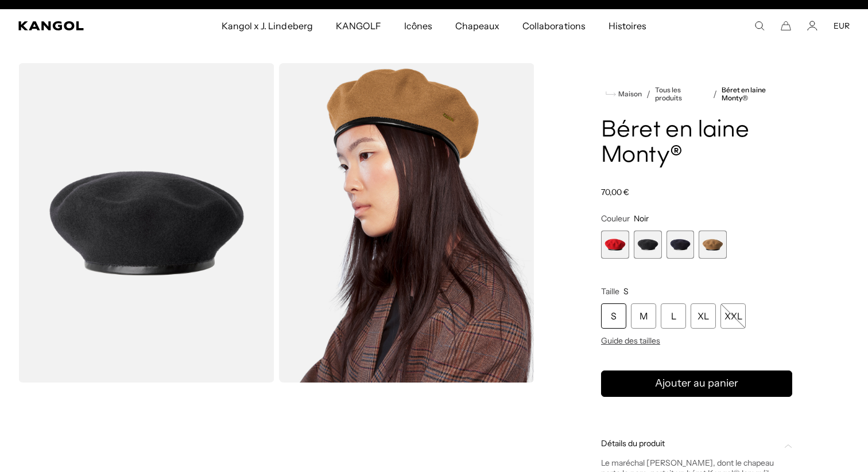 The image size is (868, 472). What do you see at coordinates (697, 384) in the screenshot?
I see `font: Ajouter au panier` at bounding box center [697, 384].